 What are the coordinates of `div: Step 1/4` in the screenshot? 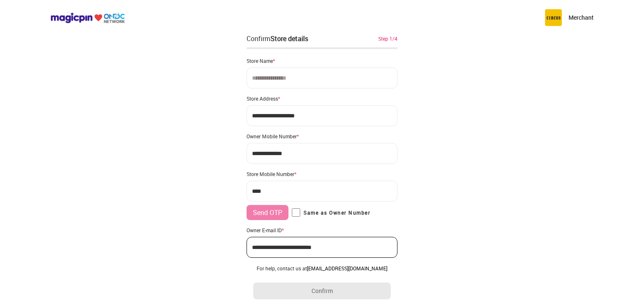 It's located at (388, 38).